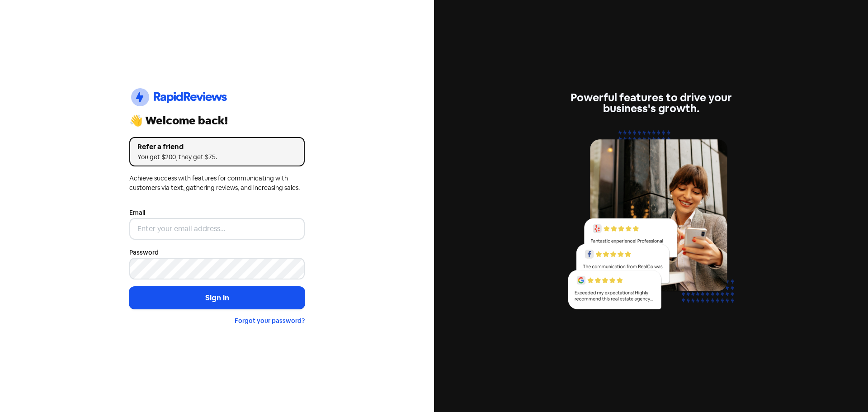 This screenshot has width=868, height=412. Describe the element at coordinates (651, 222) in the screenshot. I see `img: reviews` at that location.